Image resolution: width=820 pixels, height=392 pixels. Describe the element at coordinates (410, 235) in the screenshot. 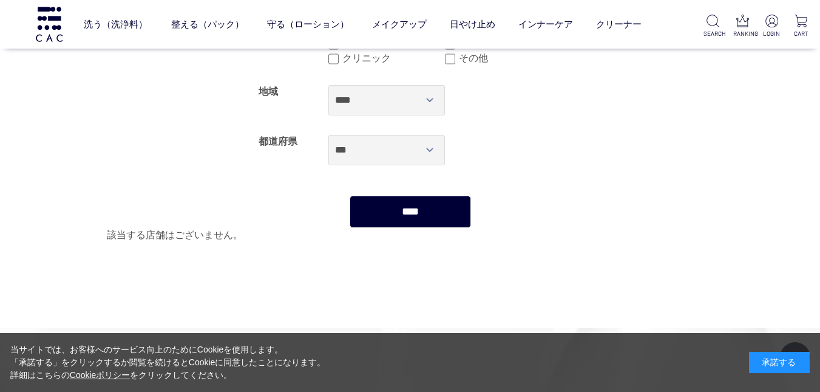

I see `div: 該当する店舗はございません。` at that location.